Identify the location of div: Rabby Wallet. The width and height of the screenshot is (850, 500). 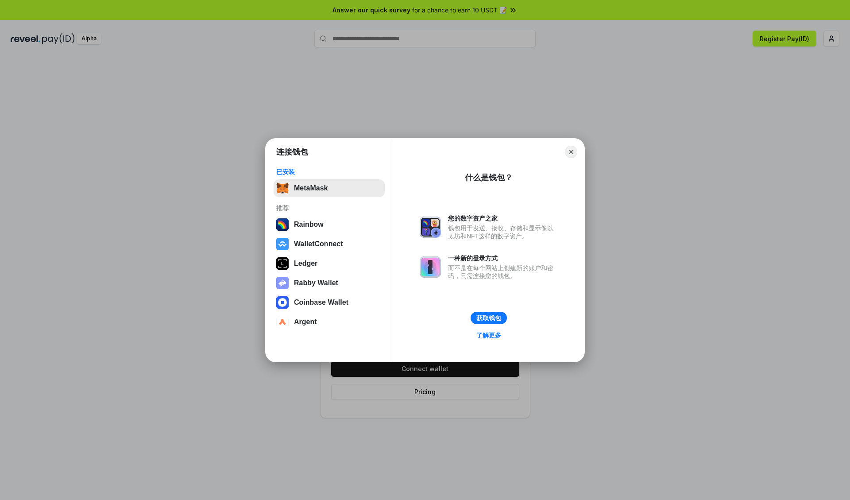
(316, 283).